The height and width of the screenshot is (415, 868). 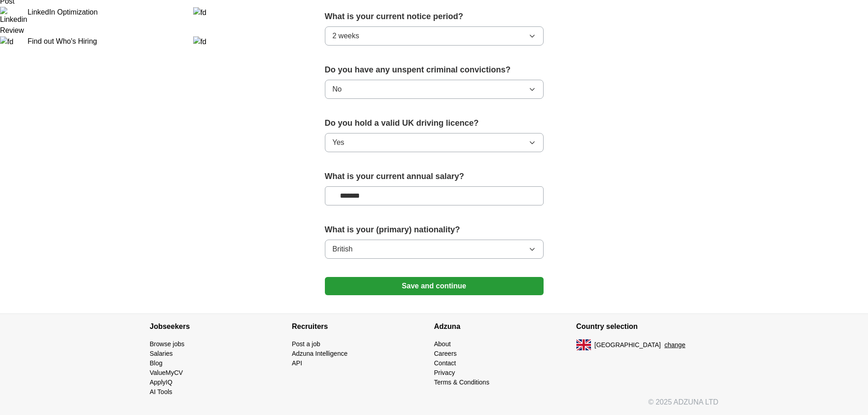 I want to click on label: What is your current annual salary?, so click(x=434, y=176).